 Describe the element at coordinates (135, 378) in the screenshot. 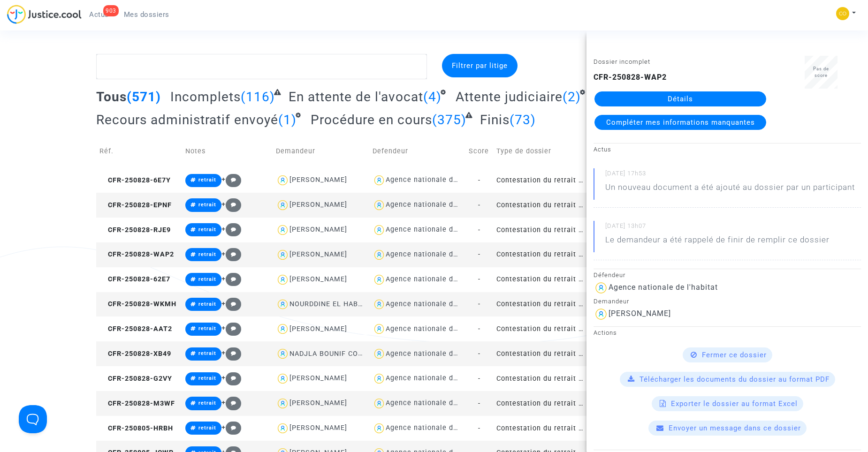

I see `span: CFR-250828-G2VY` at that location.